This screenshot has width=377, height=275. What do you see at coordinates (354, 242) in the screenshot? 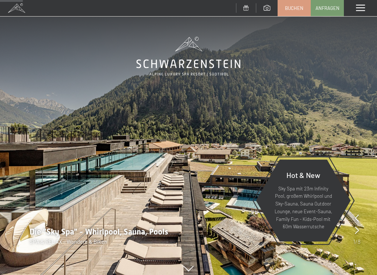
I see `span: 1` at bounding box center [354, 242].